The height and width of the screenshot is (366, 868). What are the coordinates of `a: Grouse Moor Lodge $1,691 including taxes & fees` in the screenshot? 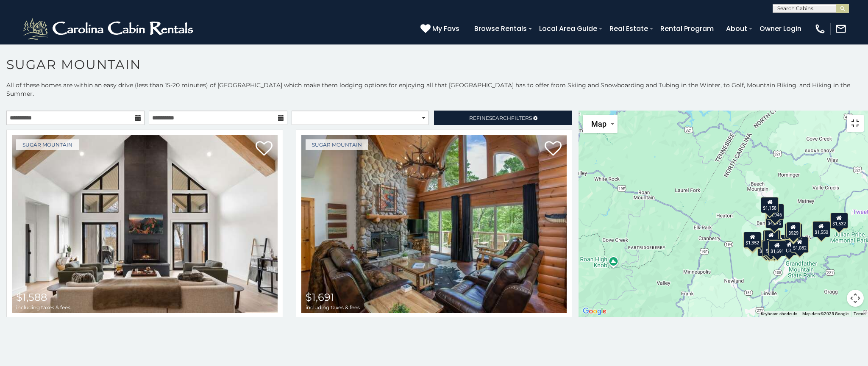 It's located at (434, 224).